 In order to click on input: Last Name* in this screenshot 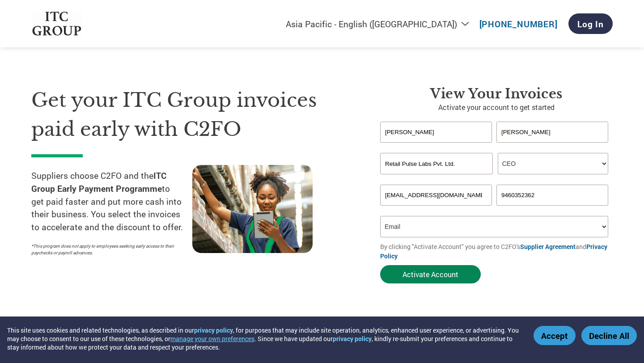, I will do `click(552, 132)`.